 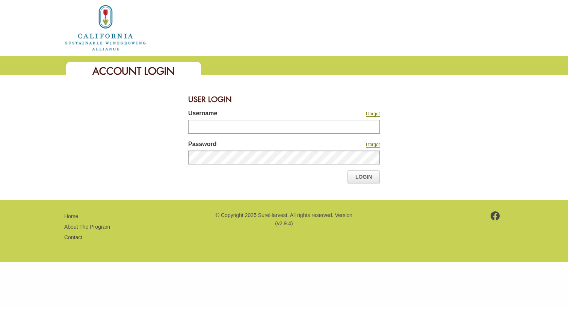 What do you see at coordinates (364, 177) in the screenshot?
I see `a: Login` at bounding box center [364, 177].